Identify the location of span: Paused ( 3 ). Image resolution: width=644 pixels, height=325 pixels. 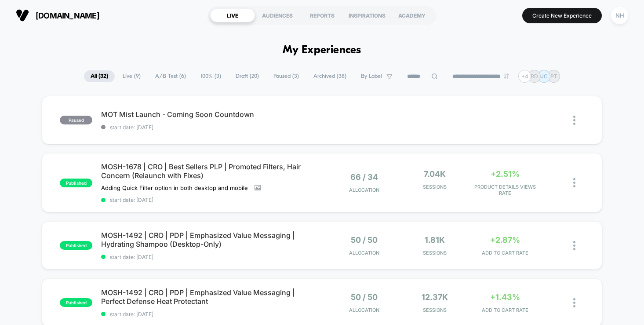
(286, 76).